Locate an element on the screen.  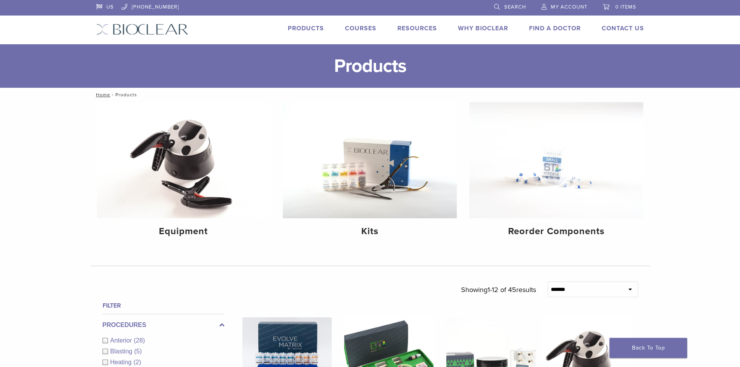
a: Back To Top is located at coordinates (648, 348).